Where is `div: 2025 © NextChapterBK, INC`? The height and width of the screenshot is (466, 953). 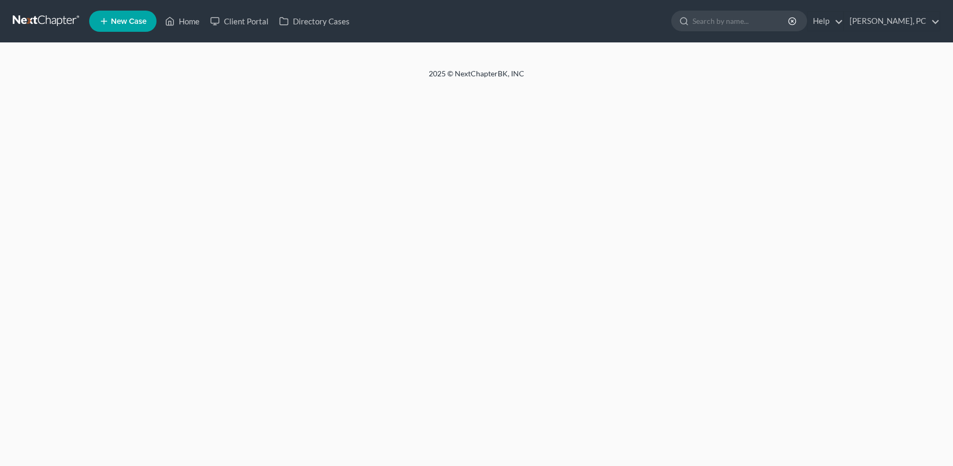
div: 2025 © NextChapterBK, INC is located at coordinates (476, 78).